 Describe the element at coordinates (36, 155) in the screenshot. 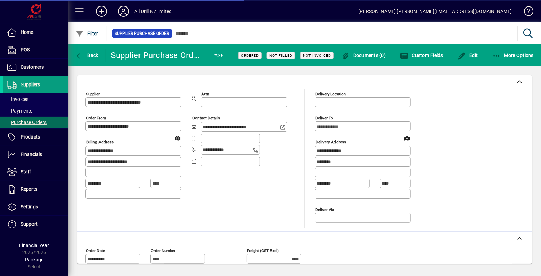

I see `a: Financials` at that location.